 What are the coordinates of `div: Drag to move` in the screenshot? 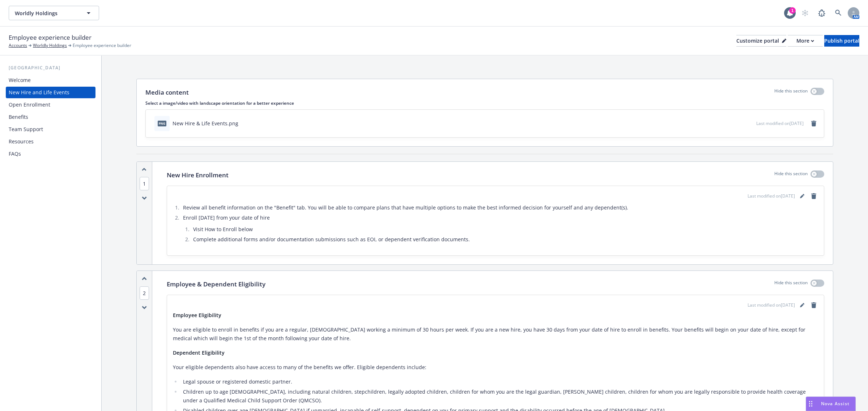 It's located at (810, 404).